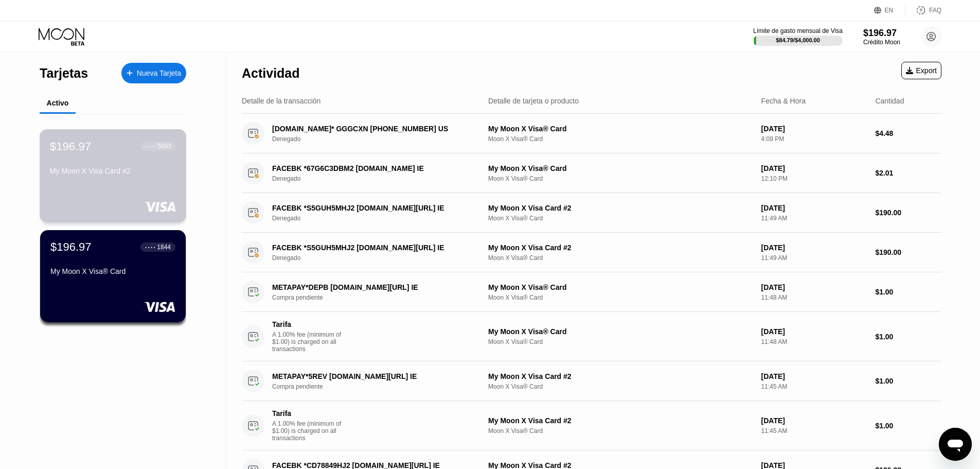 This screenshot has width=980, height=469. Describe the element at coordinates (57, 102) in the screenshot. I see `div: Activo` at that location.